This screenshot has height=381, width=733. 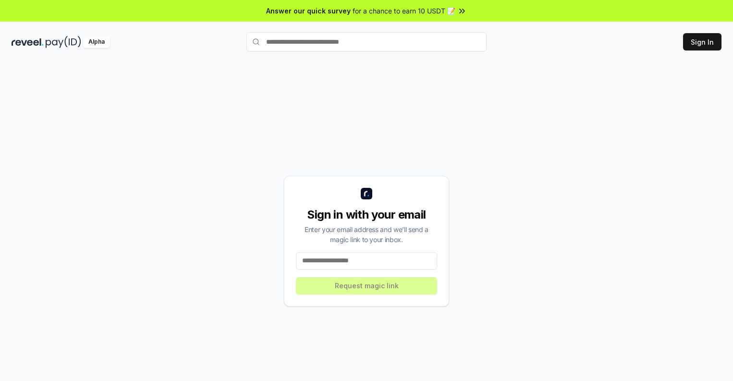 What do you see at coordinates (367, 235) in the screenshot?
I see `div: Enter your email address and we’ll send a magic link to your inbox.` at bounding box center [367, 235].